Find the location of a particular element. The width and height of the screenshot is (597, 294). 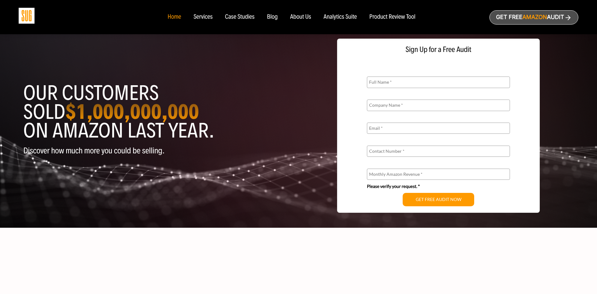

label: Email * is located at coordinates (439, 118).